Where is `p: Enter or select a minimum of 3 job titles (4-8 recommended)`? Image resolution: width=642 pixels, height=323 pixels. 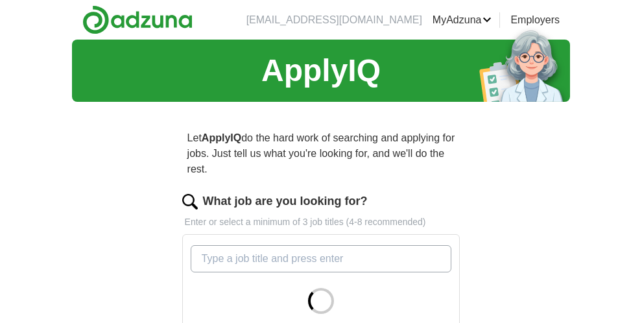 p: Enter or select a minimum of 3 job titles (4-8 recommended) is located at coordinates (321, 222).